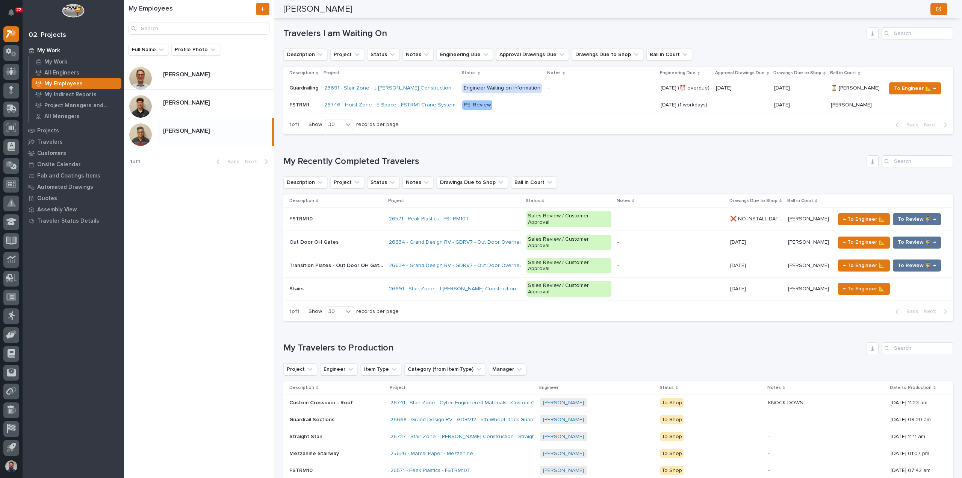 The image size is (962, 478). What do you see at coordinates (76, 105) in the screenshot?
I see `a: Project Managers and Engineers` at bounding box center [76, 105].